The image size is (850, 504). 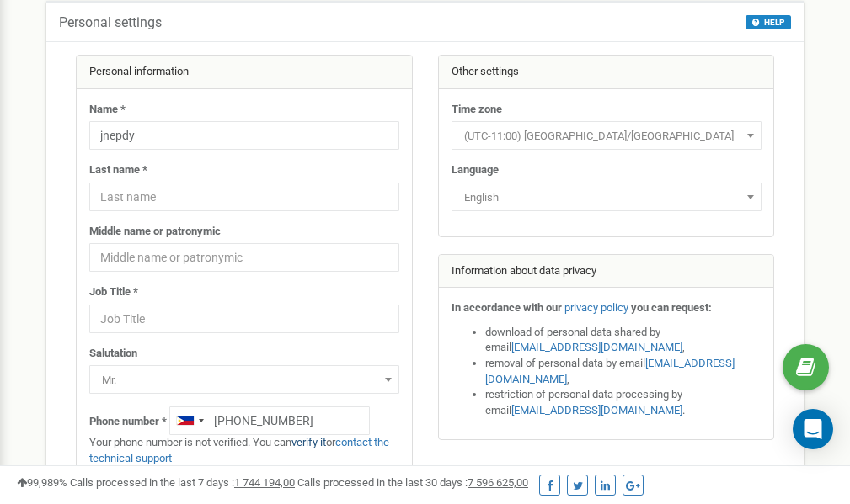 What do you see at coordinates (623, 340) in the screenshot?
I see `li: download of personal data shared by email ,` at bounding box center [623, 340].